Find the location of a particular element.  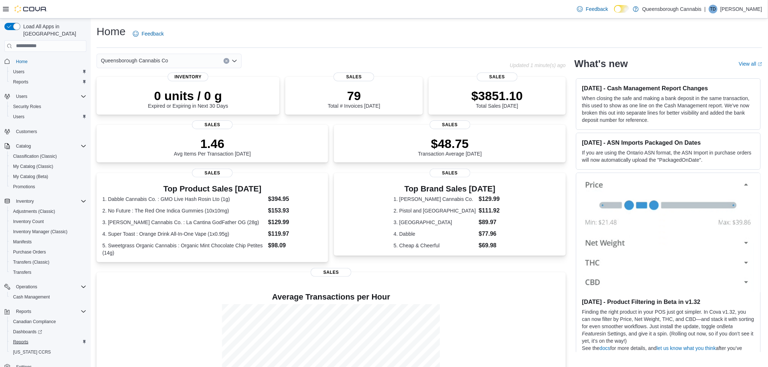

dt: 2. No Future : The Red One Indica Gummies (10x10mg) is located at coordinates (184, 211).